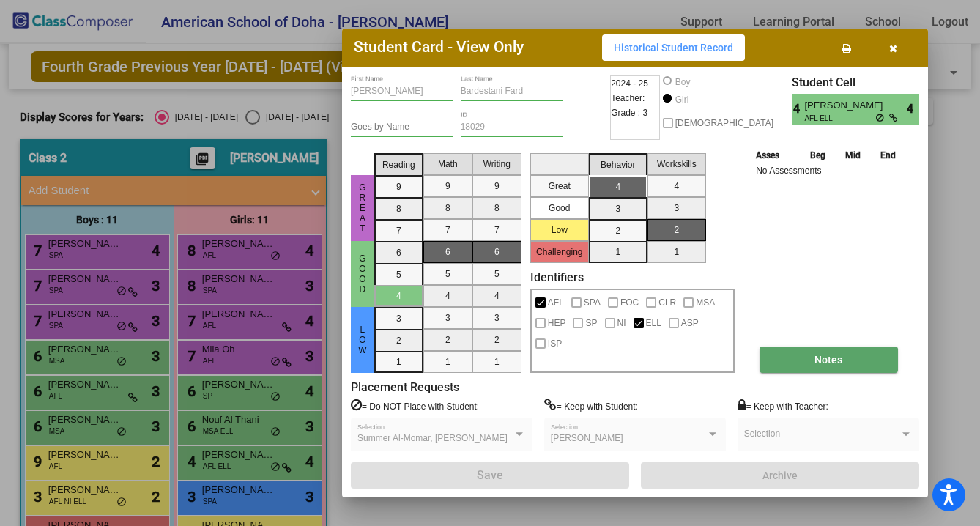  What do you see at coordinates (705, 303) in the screenshot?
I see `span: MSA` at bounding box center [705, 303].